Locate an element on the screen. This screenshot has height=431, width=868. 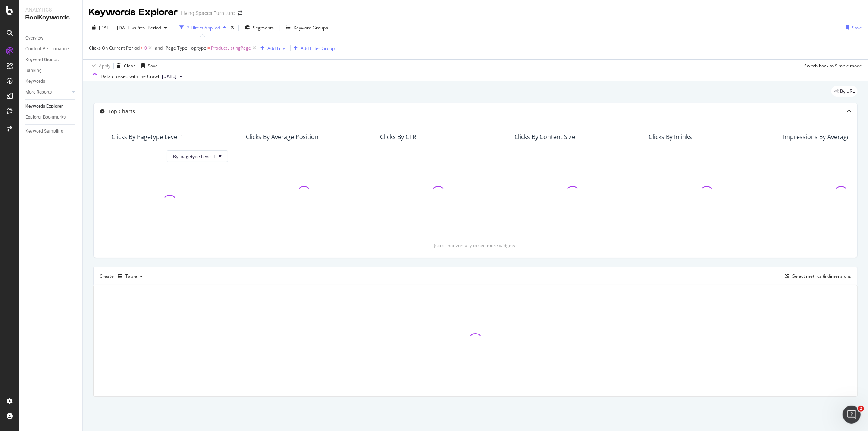
div: Overview is located at coordinates (34, 38).